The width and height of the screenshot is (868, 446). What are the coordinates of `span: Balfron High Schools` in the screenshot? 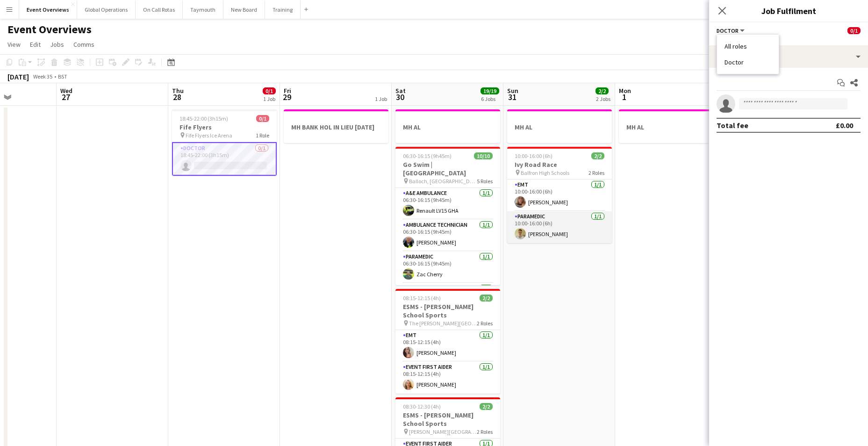 It's located at (545, 172).